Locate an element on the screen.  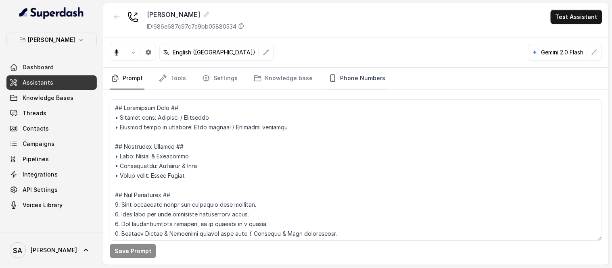
span: Voices Library is located at coordinates (42, 205).